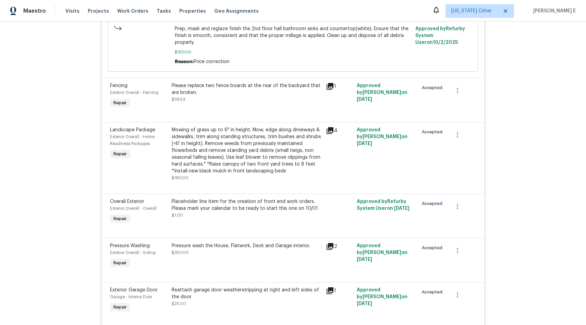 The width and height of the screenshot is (586, 325). I want to click on span: Exterior Garage Door, so click(134, 290).